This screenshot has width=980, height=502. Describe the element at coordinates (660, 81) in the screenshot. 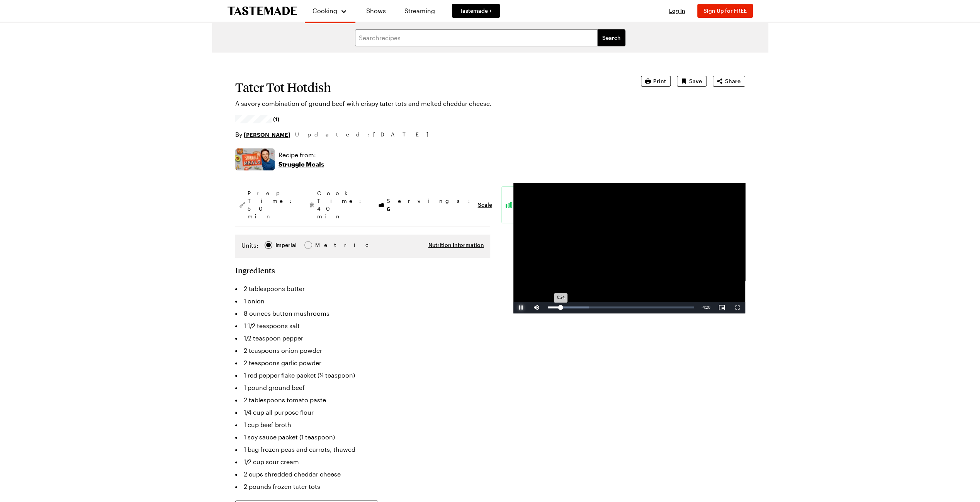

I see `span: Print` at that location.